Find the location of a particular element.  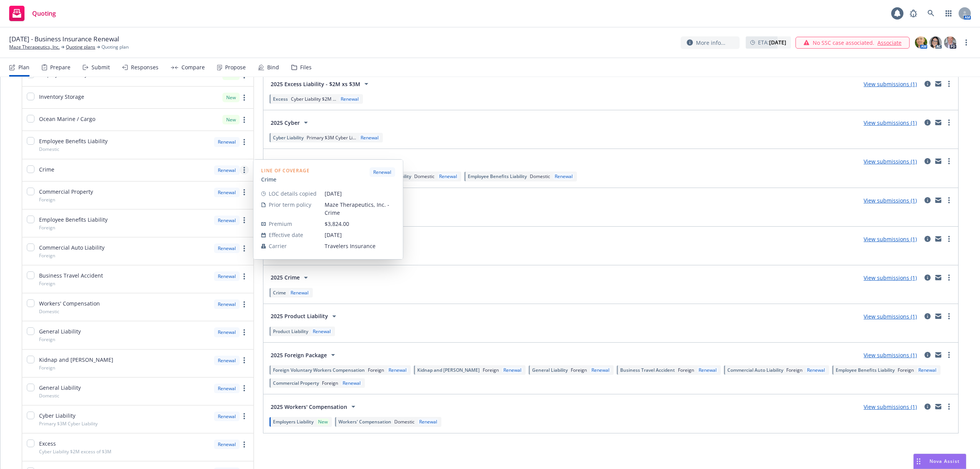

span: 2025 Product Liability is located at coordinates (299, 316).